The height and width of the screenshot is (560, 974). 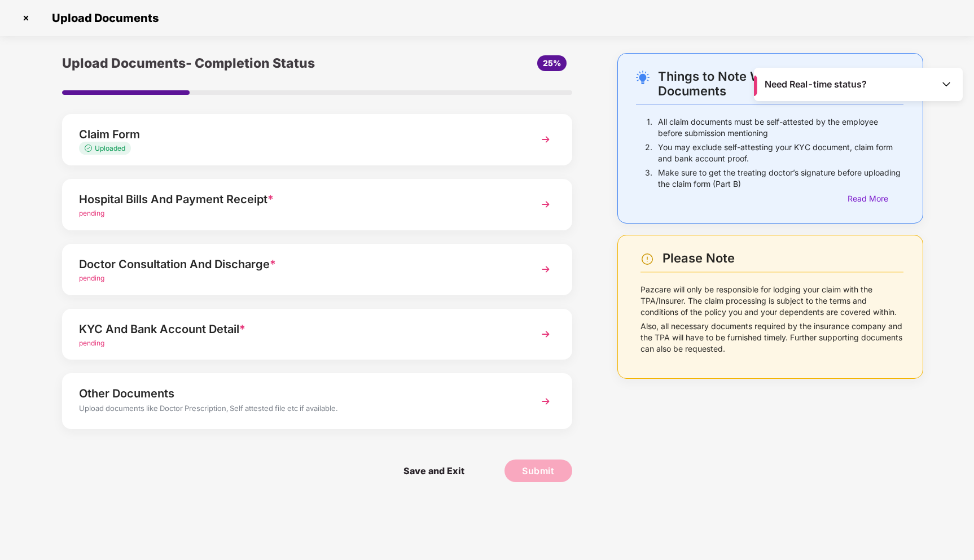 I want to click on div: KYC And Bank Account Detail, so click(x=296, y=329).